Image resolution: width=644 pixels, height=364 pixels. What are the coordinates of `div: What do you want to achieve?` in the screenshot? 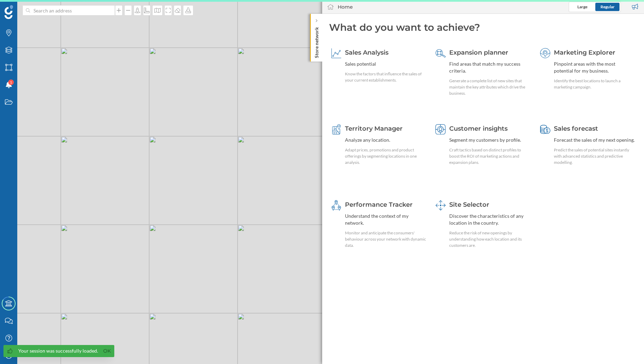 It's located at (483, 27).